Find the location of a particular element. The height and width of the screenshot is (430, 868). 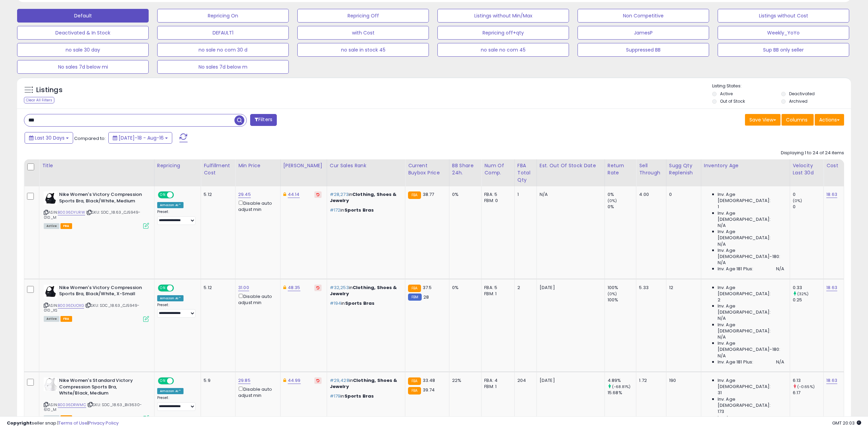

button: no sale in stock 45 is located at coordinates (363, 50).